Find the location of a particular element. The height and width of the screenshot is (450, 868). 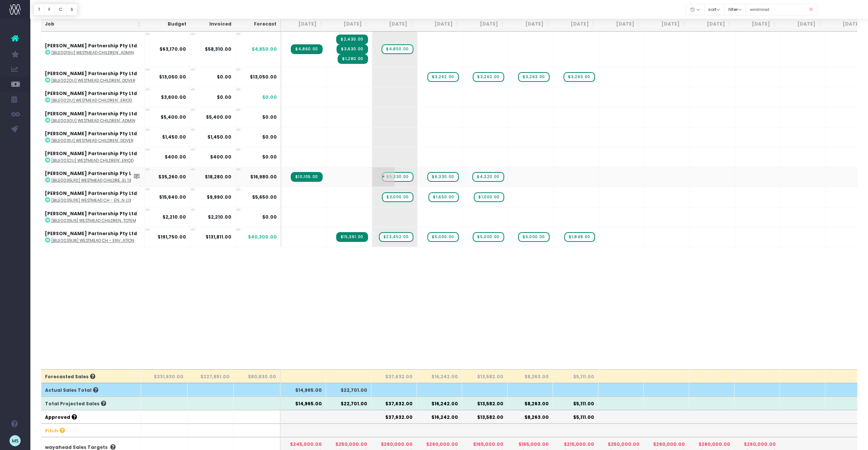

strong: $63,170.00 is located at coordinates (173, 49).